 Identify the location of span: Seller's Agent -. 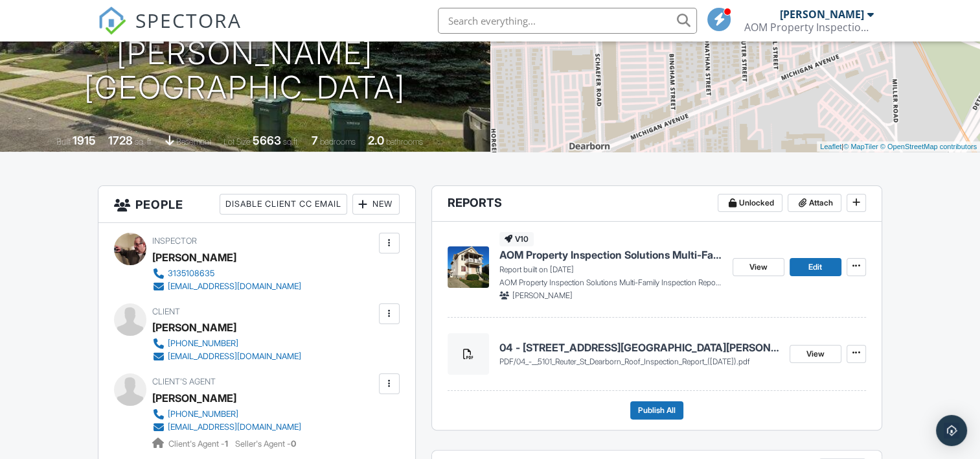
(265, 443).